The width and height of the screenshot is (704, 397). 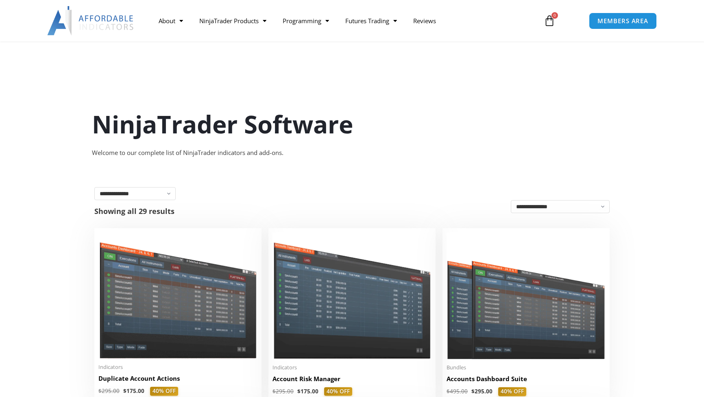 What do you see at coordinates (555, 15) in the screenshot?
I see `span: 0` at bounding box center [555, 15].